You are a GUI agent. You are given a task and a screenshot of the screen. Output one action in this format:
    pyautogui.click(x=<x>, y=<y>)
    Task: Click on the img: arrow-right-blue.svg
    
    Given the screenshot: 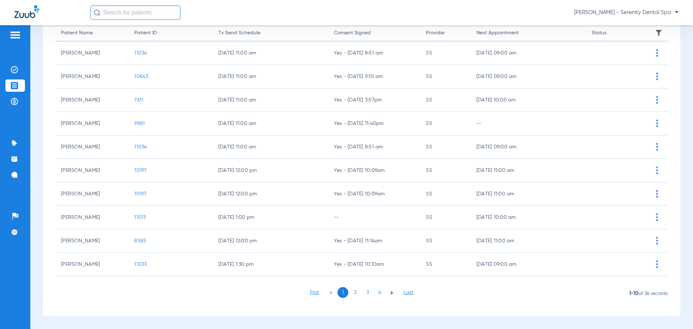 What is the action you would take?
    pyautogui.click(x=392, y=293)
    